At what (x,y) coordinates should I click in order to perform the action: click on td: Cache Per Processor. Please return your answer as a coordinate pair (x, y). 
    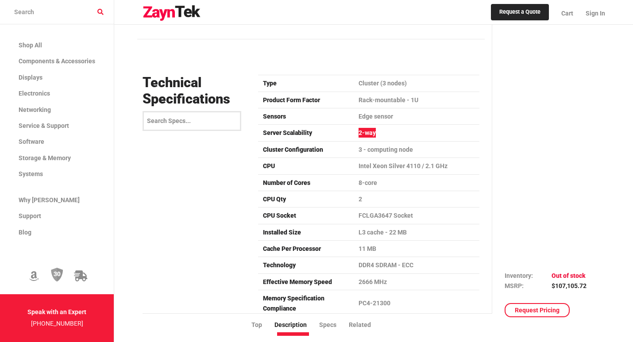
    Looking at the image, I should click on (306, 249).